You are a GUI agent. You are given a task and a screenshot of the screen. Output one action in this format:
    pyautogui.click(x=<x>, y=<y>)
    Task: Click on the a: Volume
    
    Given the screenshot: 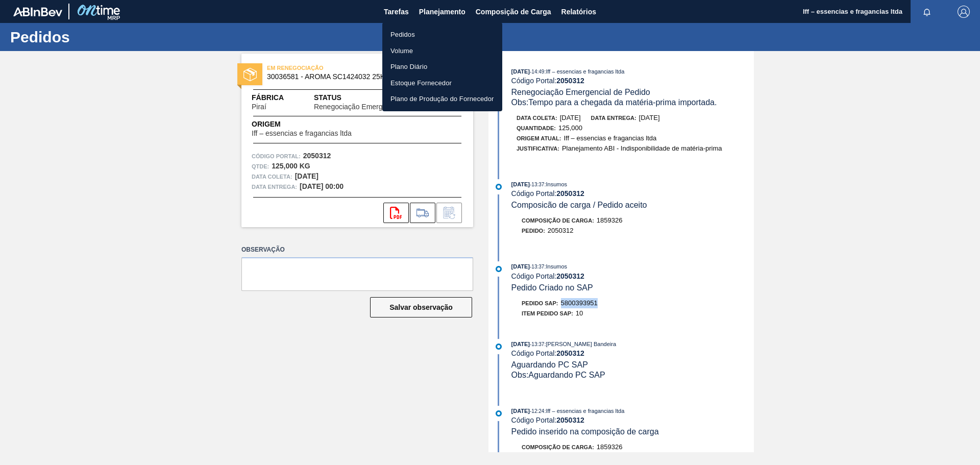 What is the action you would take?
    pyautogui.click(x=442, y=51)
    